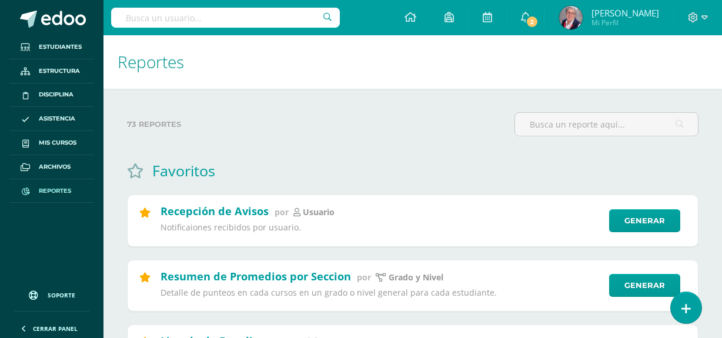 This screenshot has height=338, width=722. What do you see at coordinates (381, 293) in the screenshot?
I see `p: Detalle de punteos en cada cursos en un grado o nivel general para cada estudiante.` at bounding box center [381, 293].